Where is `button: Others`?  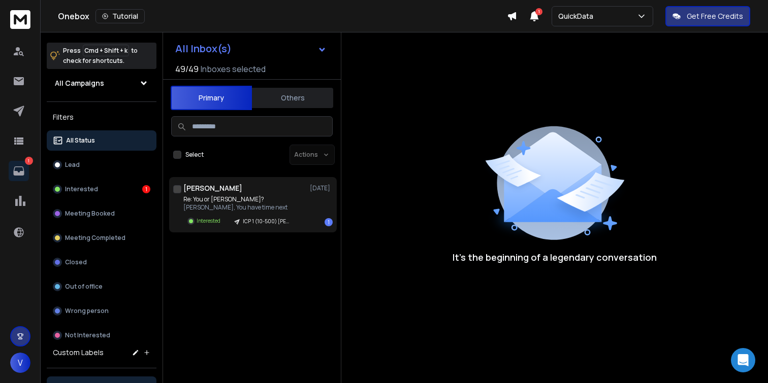
button: Others is located at coordinates (293, 98).